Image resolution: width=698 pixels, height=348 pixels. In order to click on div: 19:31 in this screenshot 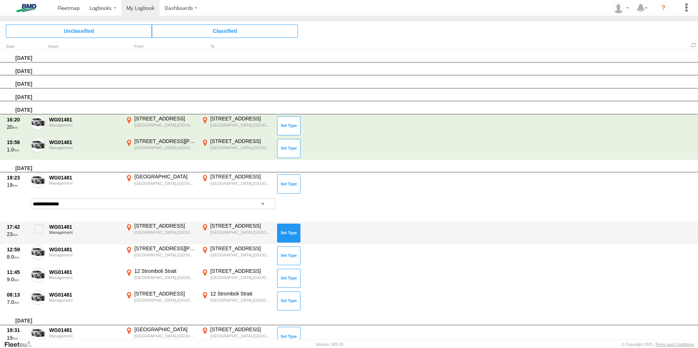, I will do `click(17, 330)`.